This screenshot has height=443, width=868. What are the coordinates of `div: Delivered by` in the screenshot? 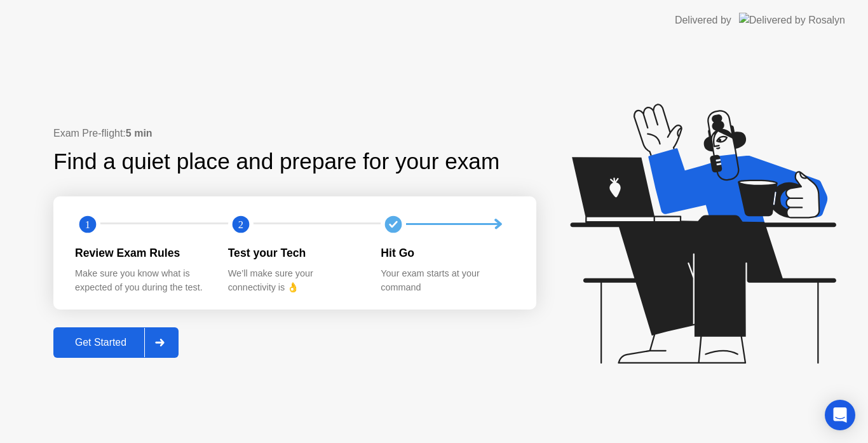 It's located at (703, 20).